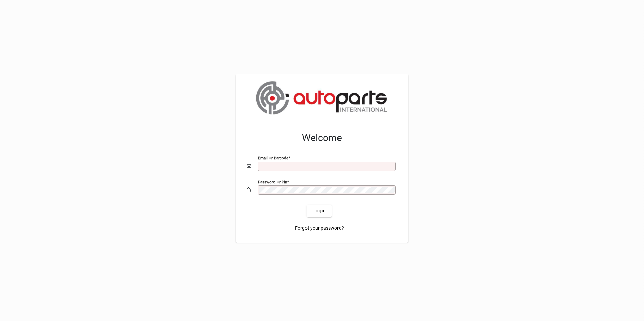 This screenshot has width=644, height=321. Describe the element at coordinates (319, 211) in the screenshot. I see `button: Login` at that location.